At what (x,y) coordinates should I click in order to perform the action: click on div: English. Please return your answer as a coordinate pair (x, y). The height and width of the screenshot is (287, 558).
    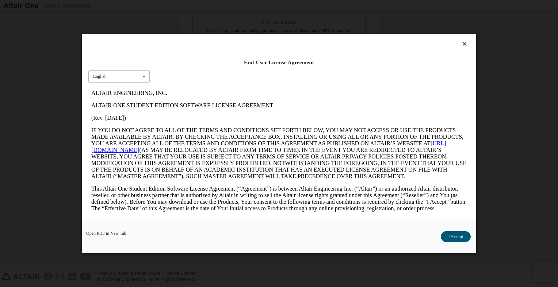
    Looking at the image, I should click on (100, 76).